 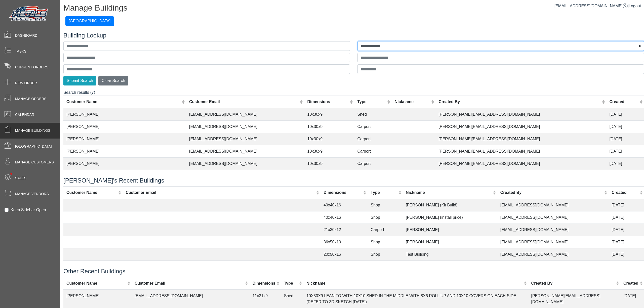 What do you see at coordinates (32, 67) in the screenshot?
I see `span: Current Orders` at bounding box center [32, 67].